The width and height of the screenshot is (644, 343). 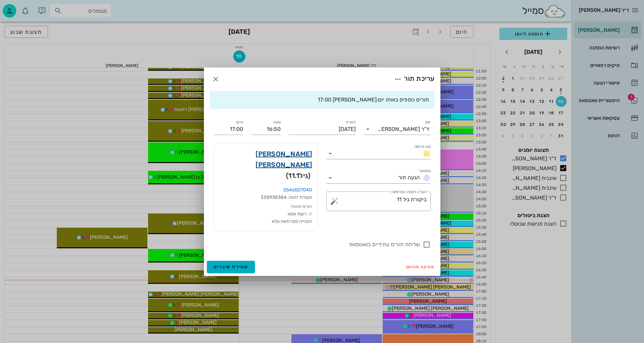 What do you see at coordinates (301, 206) in the screenshot?
I see `small: הערות מטופל:` at bounding box center [301, 206].